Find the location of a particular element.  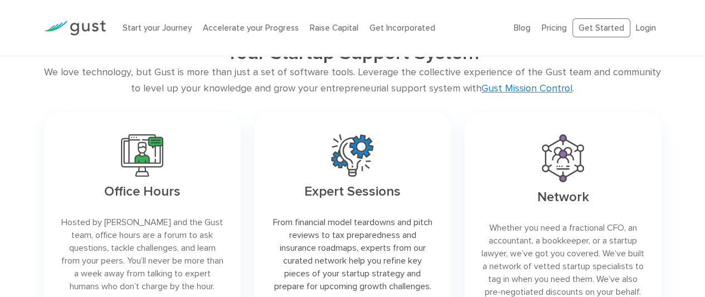

a: Get Incorporated is located at coordinates (403, 28).